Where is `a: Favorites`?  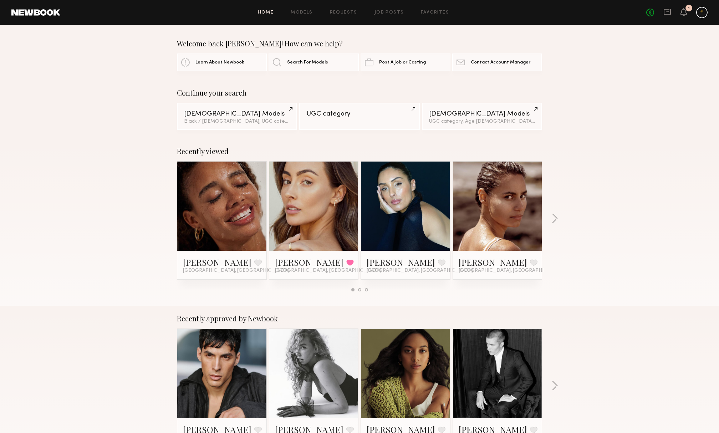
a: Favorites is located at coordinates (435, 12).